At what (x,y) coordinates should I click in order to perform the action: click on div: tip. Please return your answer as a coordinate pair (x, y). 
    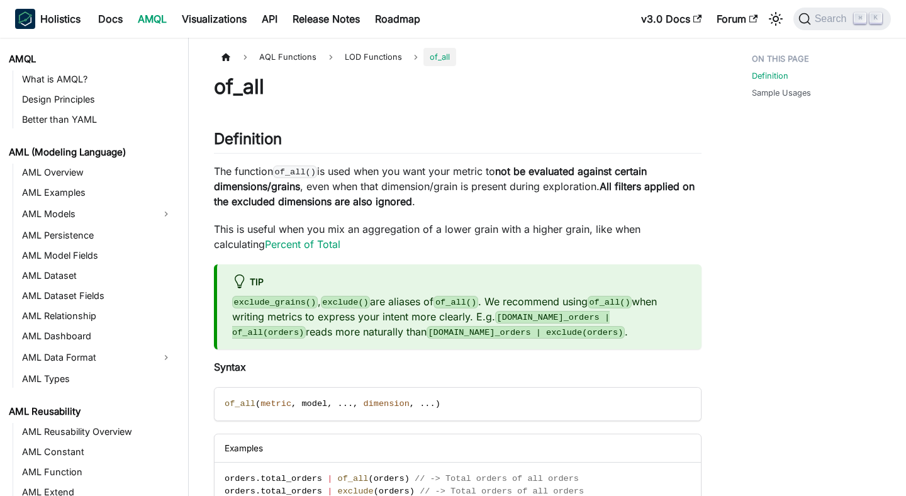
    Looking at the image, I should click on (459, 282).